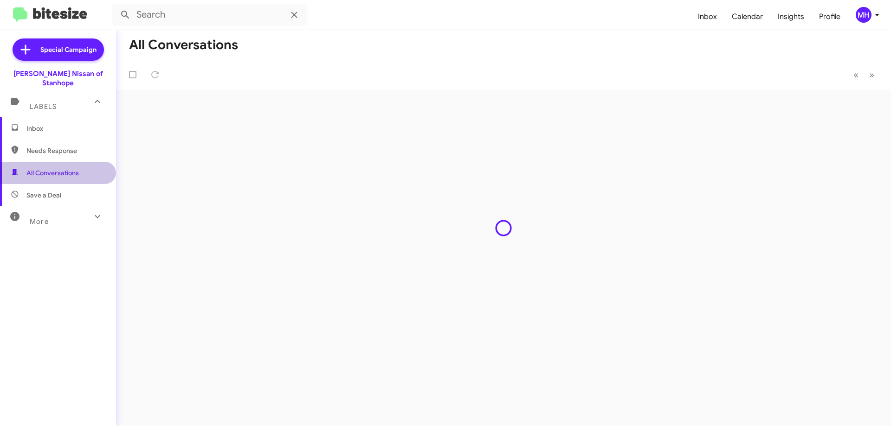 The height and width of the screenshot is (426, 891). Describe the element at coordinates (856, 75) in the screenshot. I see `button: Previous` at that location.